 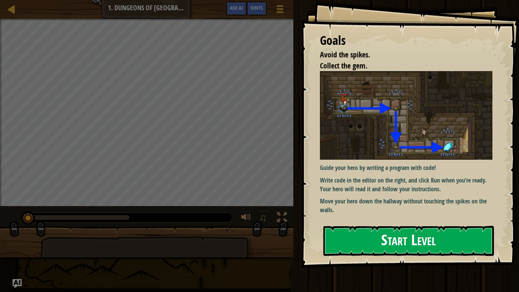 I want to click on span: Ask AI, so click(x=236, y=8).